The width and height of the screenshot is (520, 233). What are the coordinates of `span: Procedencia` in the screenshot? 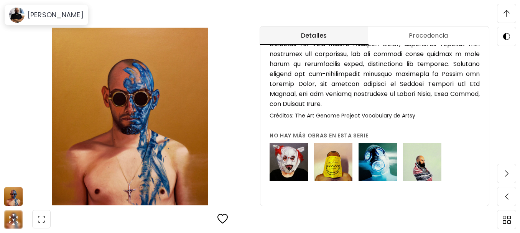 It's located at (429, 36).